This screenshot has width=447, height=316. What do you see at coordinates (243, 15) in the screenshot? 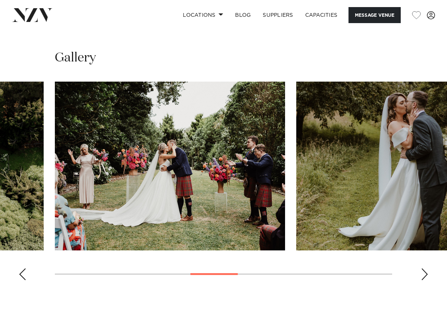
I see `a: BLOG` at bounding box center [243, 15].